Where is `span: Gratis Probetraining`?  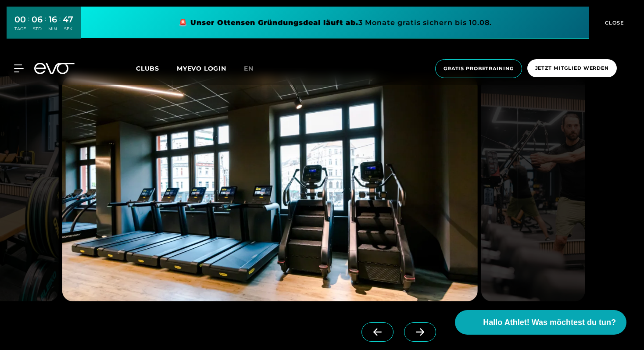 span: Gratis Probetraining is located at coordinates (478, 69).